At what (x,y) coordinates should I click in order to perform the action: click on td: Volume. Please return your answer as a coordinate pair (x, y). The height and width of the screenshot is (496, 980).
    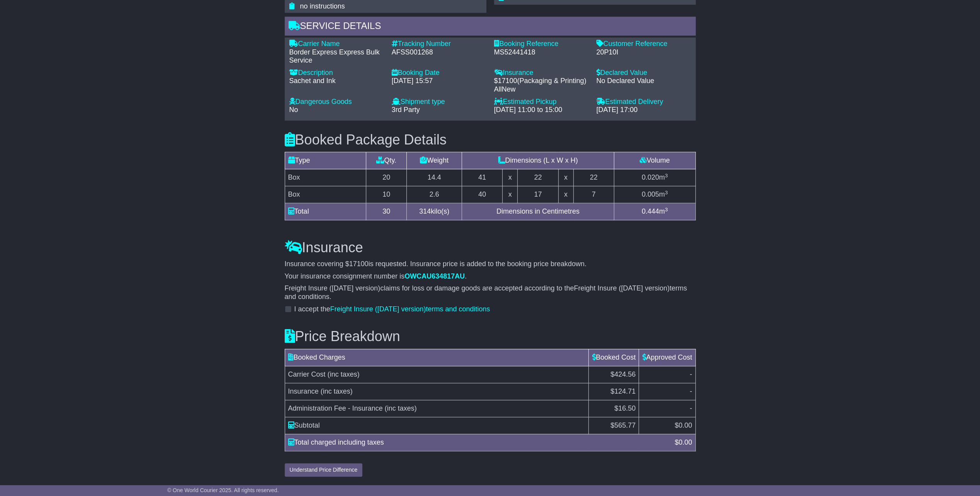
    Looking at the image, I should click on (654, 161).